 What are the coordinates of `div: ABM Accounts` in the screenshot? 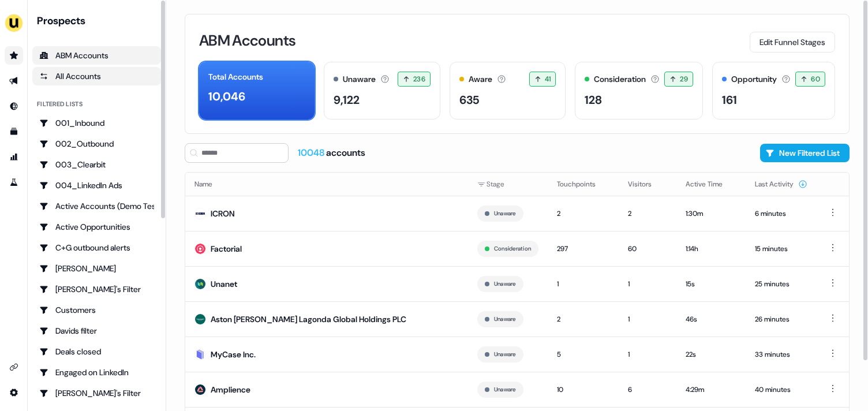 It's located at (97, 55).